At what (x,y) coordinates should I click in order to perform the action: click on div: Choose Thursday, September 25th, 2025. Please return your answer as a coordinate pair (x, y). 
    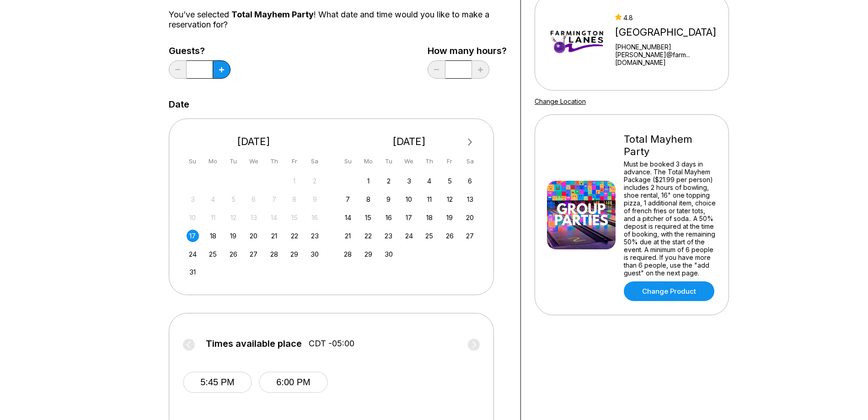
    Looking at the image, I should click on (429, 236).